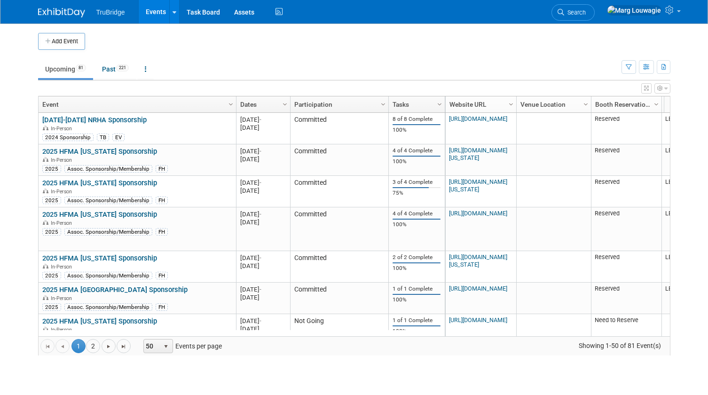 This screenshot has width=708, height=395. Describe the element at coordinates (573, 12) in the screenshot. I see `a: Search` at that location.